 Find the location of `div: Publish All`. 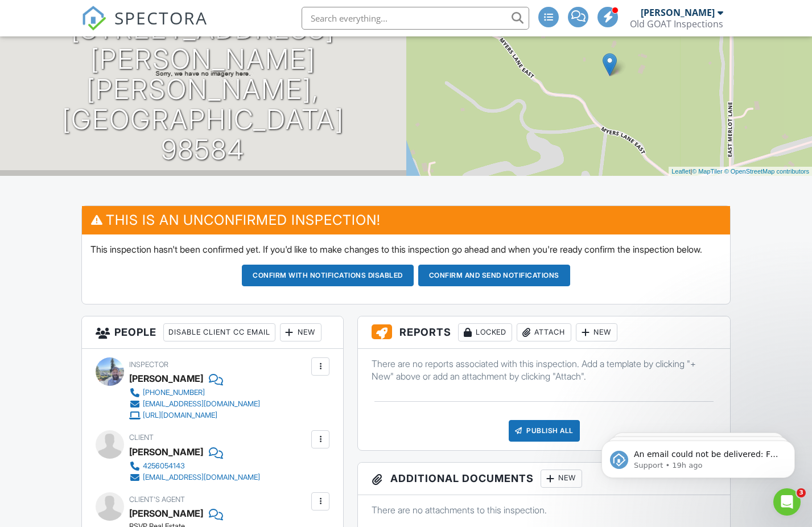

div: Publish All is located at coordinates (544, 431).